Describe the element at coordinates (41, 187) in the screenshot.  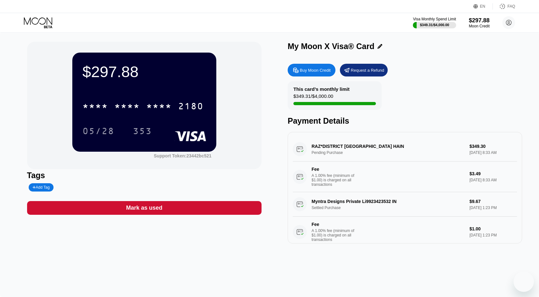
I see `div: Add Tag` at that location.